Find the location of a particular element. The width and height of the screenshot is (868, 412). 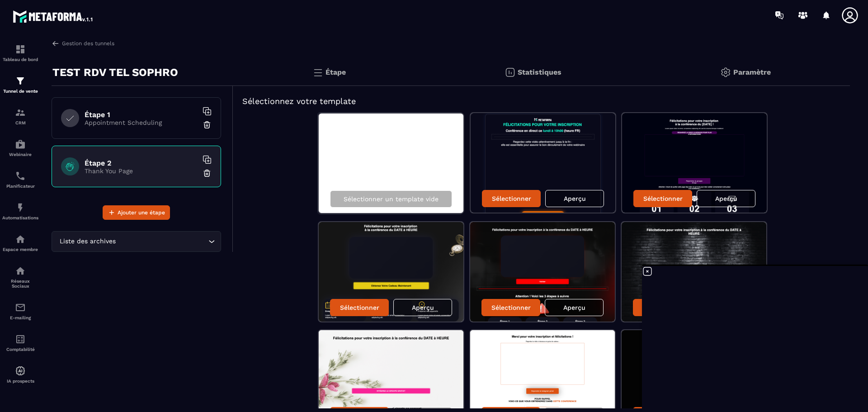

p: Webinaire is located at coordinates (21, 154).